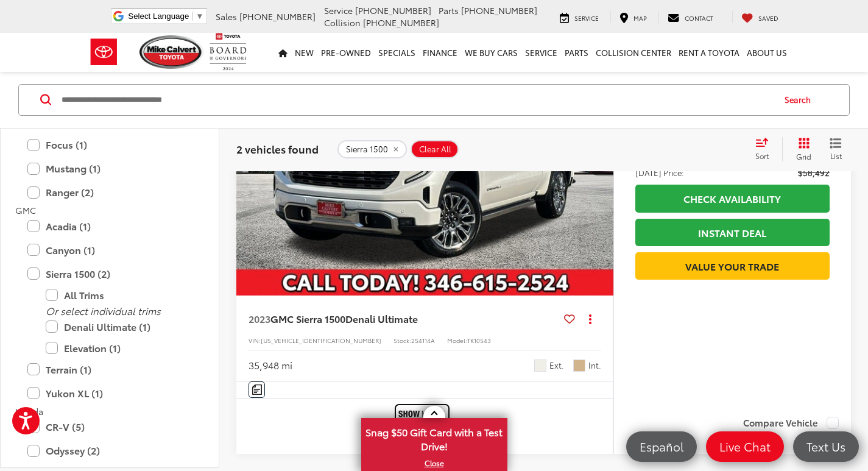 This screenshot has width=868, height=471. What do you see at coordinates (423, 340) in the screenshot?
I see `span: 254114A` at bounding box center [423, 340].